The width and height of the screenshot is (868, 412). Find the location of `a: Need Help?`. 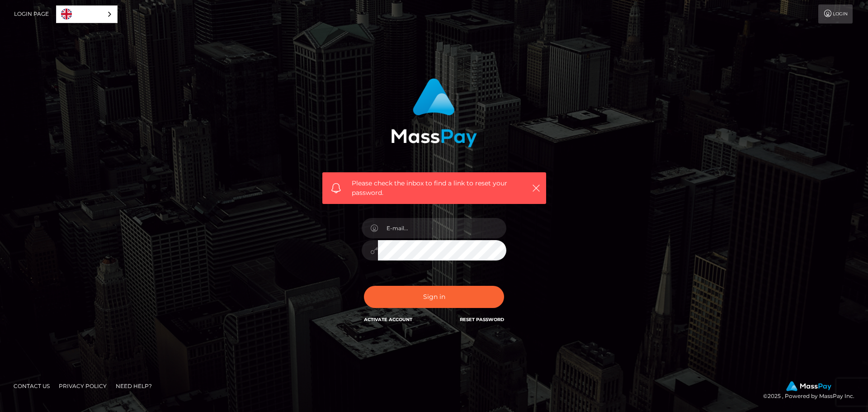

a: Need Help? is located at coordinates (134, 386).